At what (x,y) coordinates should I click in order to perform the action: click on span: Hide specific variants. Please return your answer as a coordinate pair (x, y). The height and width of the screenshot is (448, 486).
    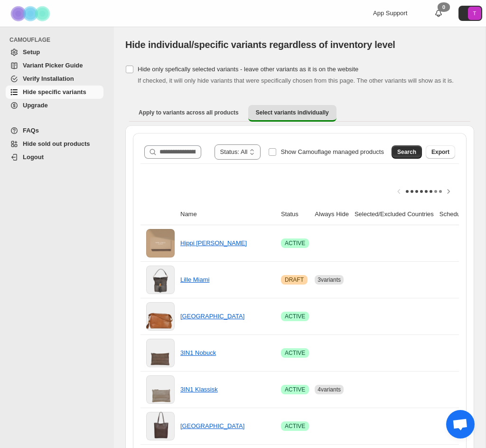
    Looking at the image, I should click on (55, 92).